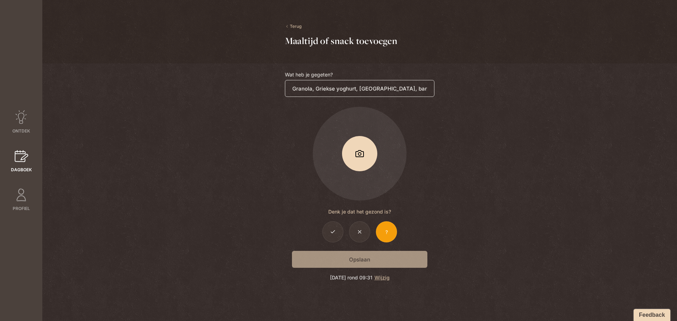  Describe the element at coordinates (360, 212) in the screenshot. I see `span: Denk je dat het gezond is?` at that location.